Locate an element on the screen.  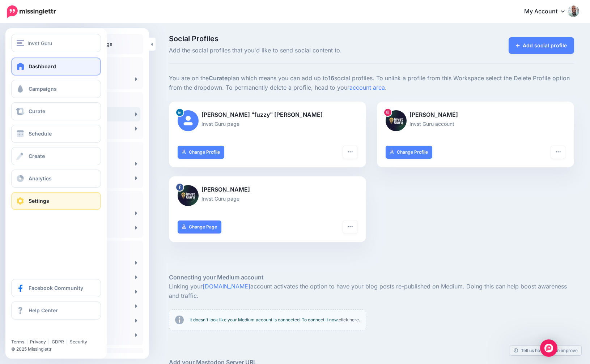
a: Dashboard is located at coordinates (56, 66).